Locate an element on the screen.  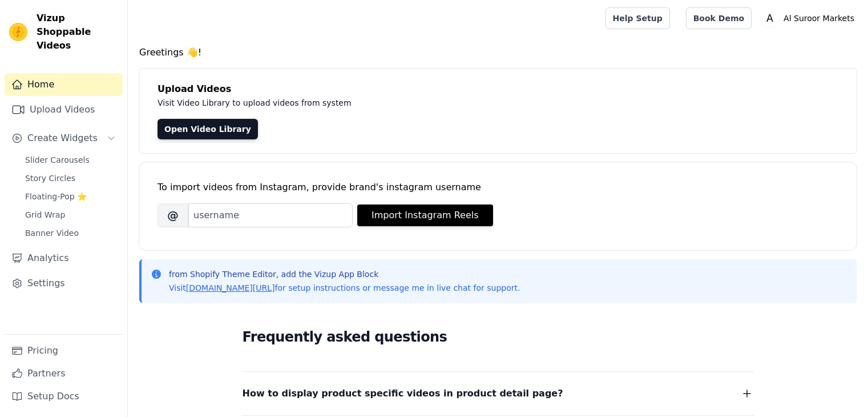
p: Visit Video Library to upload videos from system is located at coordinates (413, 103).